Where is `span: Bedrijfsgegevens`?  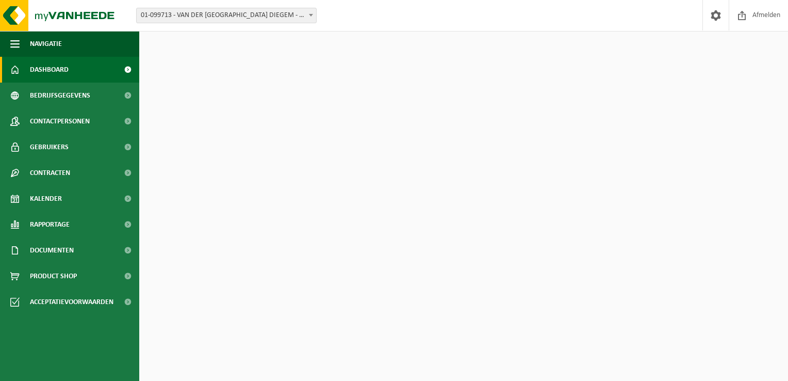 span: Bedrijfsgegevens is located at coordinates (60, 95).